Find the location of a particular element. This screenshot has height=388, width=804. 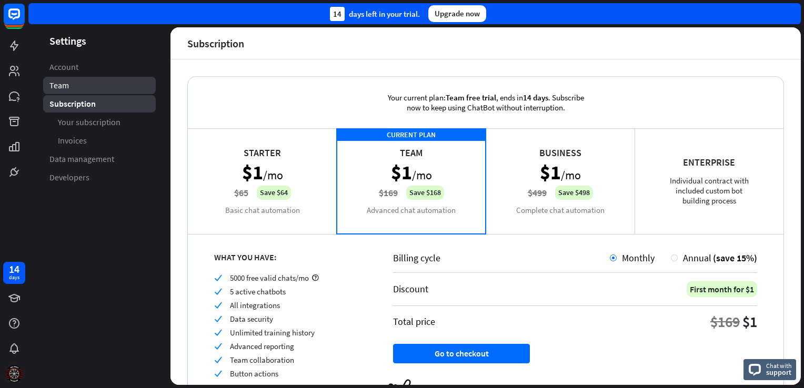

a: Your subscription is located at coordinates (99, 122).